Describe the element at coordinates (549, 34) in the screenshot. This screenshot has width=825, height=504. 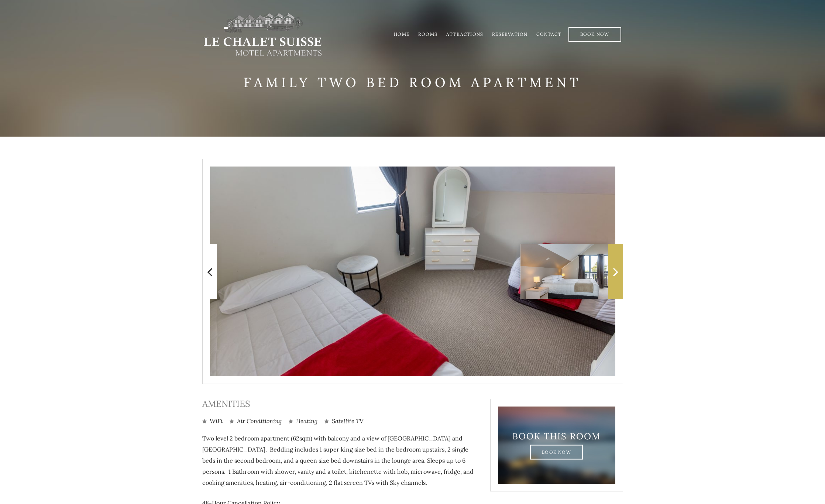
I see `a: Contact` at that location.